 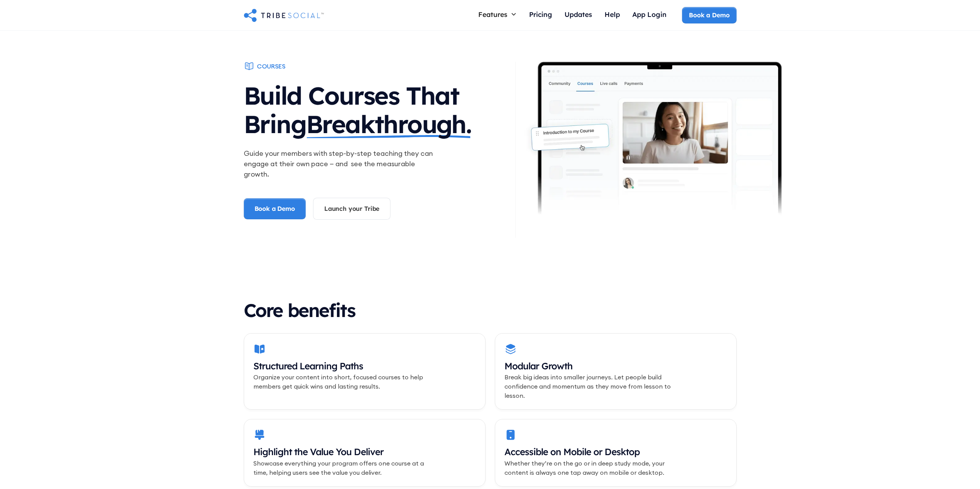 I want to click on a: Updates, so click(x=578, y=15).